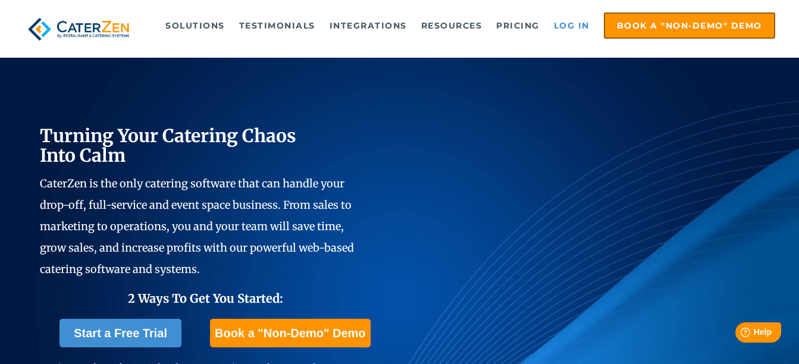 Image resolution: width=799 pixels, height=364 pixels. I want to click on a: Log in, so click(571, 26).